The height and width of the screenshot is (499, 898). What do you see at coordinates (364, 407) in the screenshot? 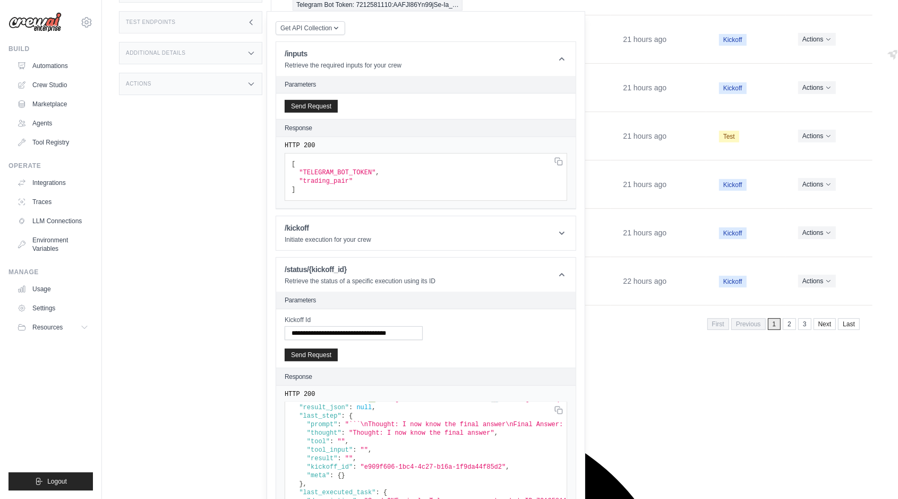
I see `span: null` at bounding box center [364, 407].